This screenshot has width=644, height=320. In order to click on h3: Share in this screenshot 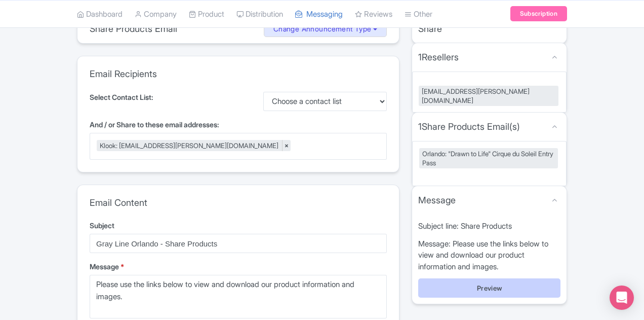, I will do `click(430, 29)`.